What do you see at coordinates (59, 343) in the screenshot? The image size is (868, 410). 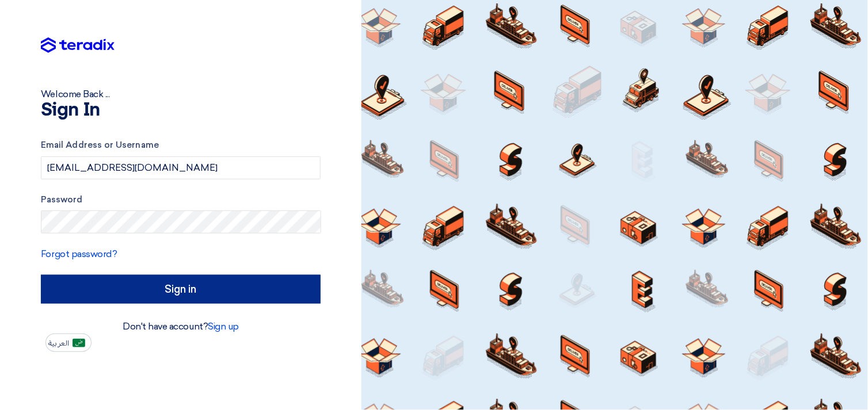 I see `span: العربية` at bounding box center [59, 343].